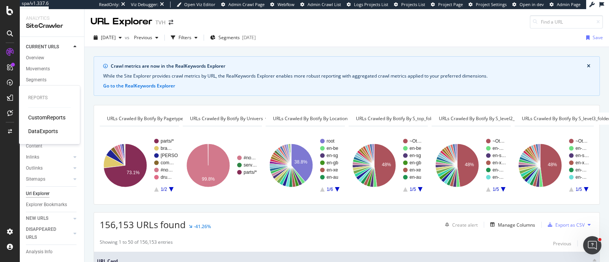 This screenshot has width=609, height=262. What do you see at coordinates (282, 5) in the screenshot?
I see `a: Webflow` at bounding box center [282, 5].